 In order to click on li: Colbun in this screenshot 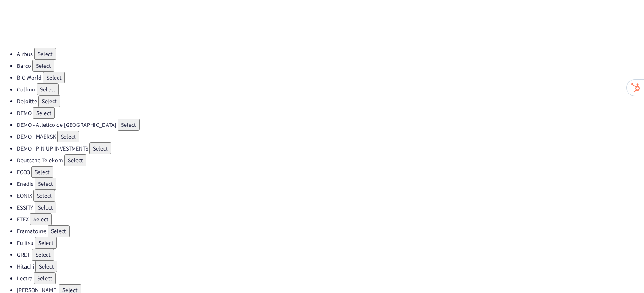, I will do `click(330, 89)`.